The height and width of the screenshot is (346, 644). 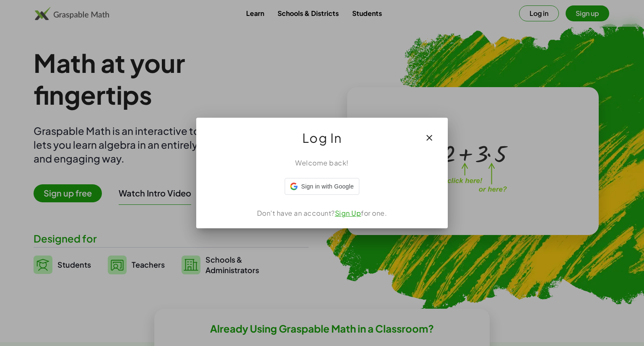 I want to click on span: Sign in with Google, so click(x=328, y=186).